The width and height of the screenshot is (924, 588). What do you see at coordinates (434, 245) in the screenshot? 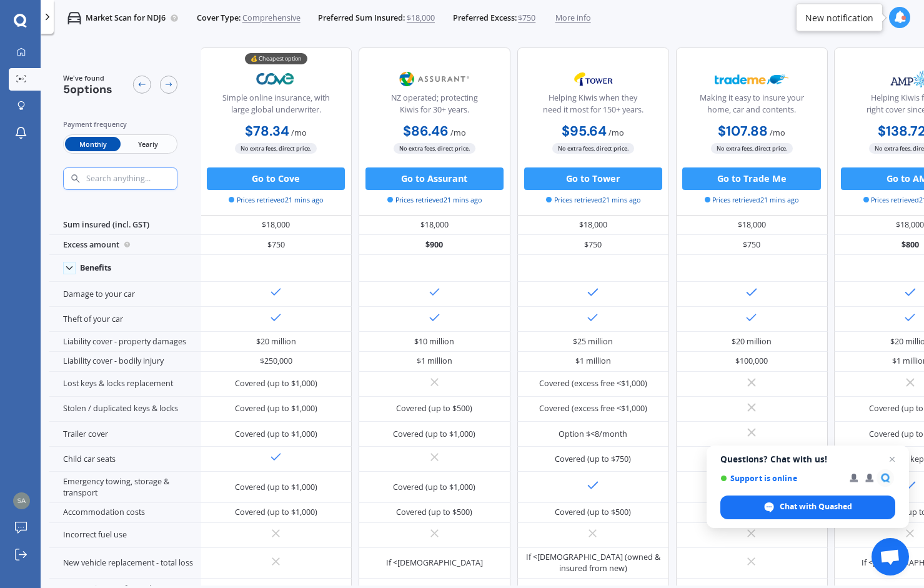
I see `div: $900` at bounding box center [434, 245].